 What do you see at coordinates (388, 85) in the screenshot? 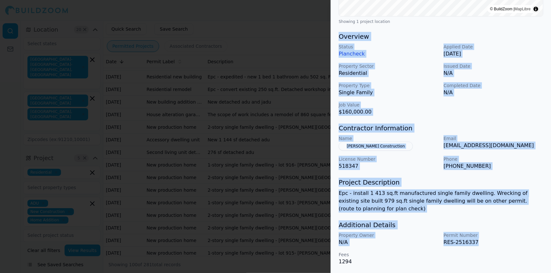
I see `p: Property Type` at bounding box center [388, 85].